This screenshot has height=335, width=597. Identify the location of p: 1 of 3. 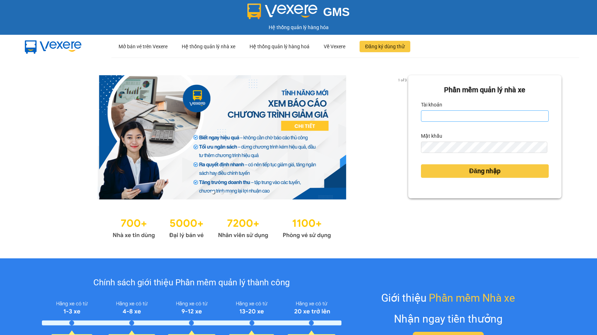
(402, 80).